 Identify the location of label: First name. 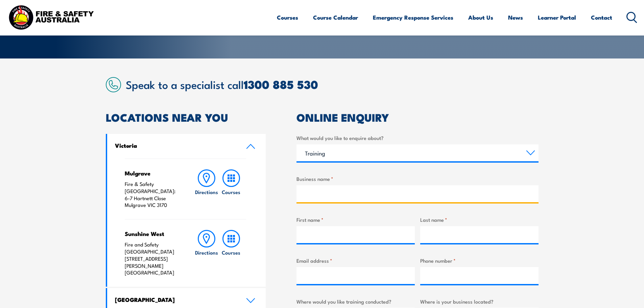
(356, 219).